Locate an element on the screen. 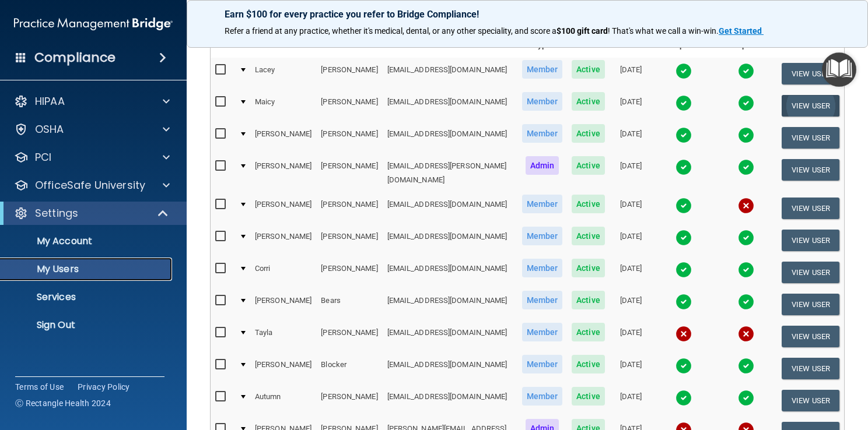 The width and height of the screenshot is (868, 430). p: HIPAA is located at coordinates (50, 102).